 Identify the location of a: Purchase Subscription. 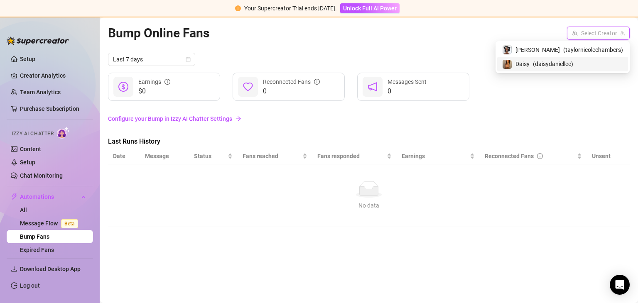
(53, 109).